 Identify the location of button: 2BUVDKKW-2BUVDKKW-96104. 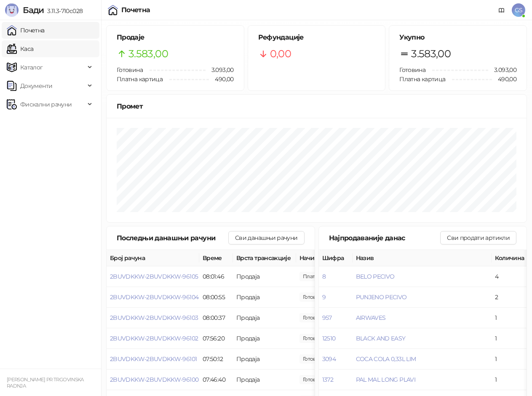
(154, 297).